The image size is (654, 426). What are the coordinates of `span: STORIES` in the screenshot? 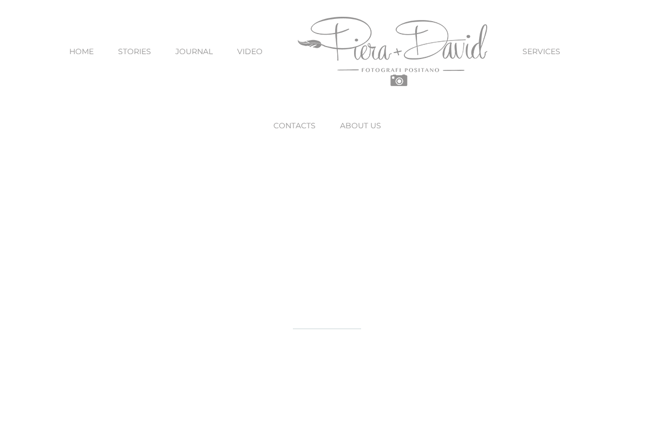 It's located at (134, 51).